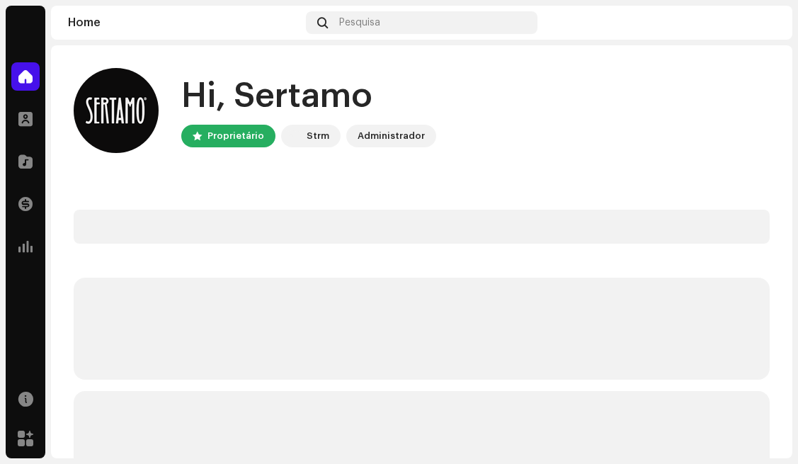  Describe the element at coordinates (318, 136) in the screenshot. I see `div: Strm` at that location.